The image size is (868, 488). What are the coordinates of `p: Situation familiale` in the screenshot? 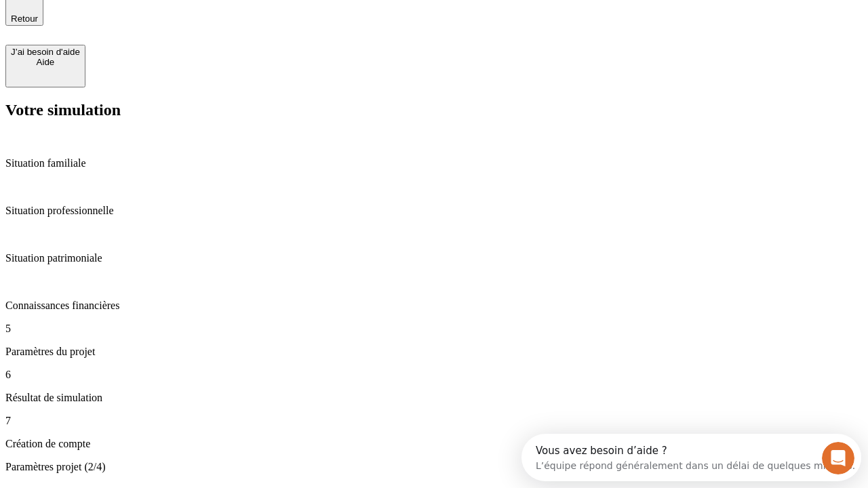 It's located at (434, 163).